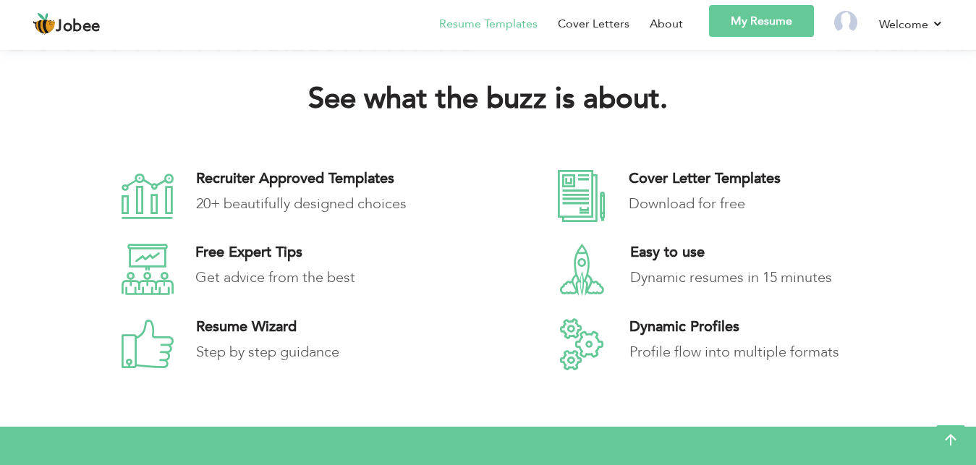 Image resolution: width=976 pixels, height=465 pixels. Describe the element at coordinates (488, 24) in the screenshot. I see `a: Resume Templates` at that location.